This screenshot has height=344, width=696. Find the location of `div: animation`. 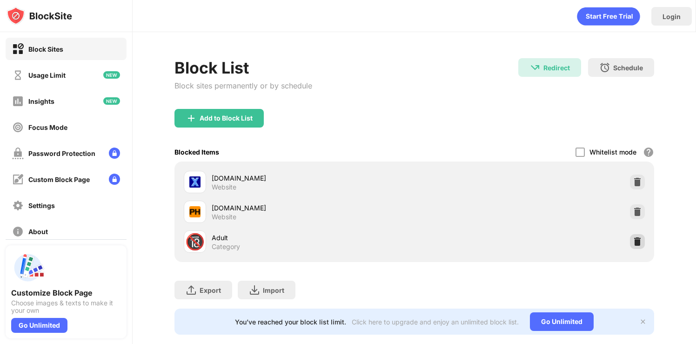

div: animation is located at coordinates (608, 16).